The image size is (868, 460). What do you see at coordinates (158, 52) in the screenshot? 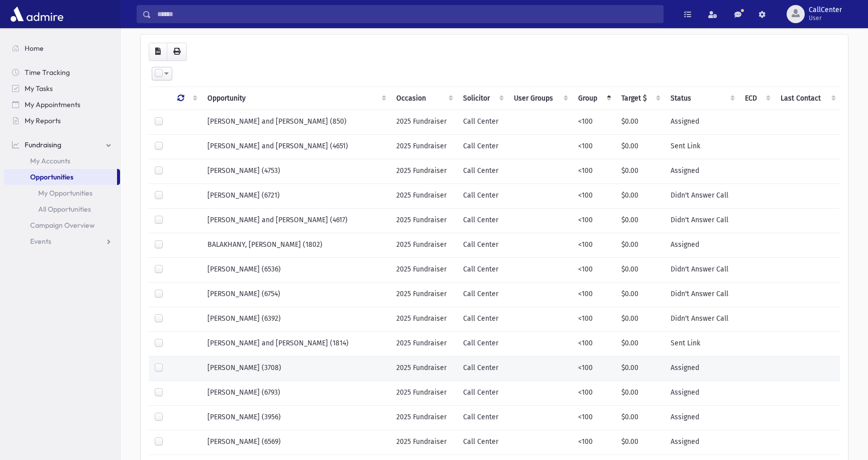
I see `button: CSV` at bounding box center [158, 52].